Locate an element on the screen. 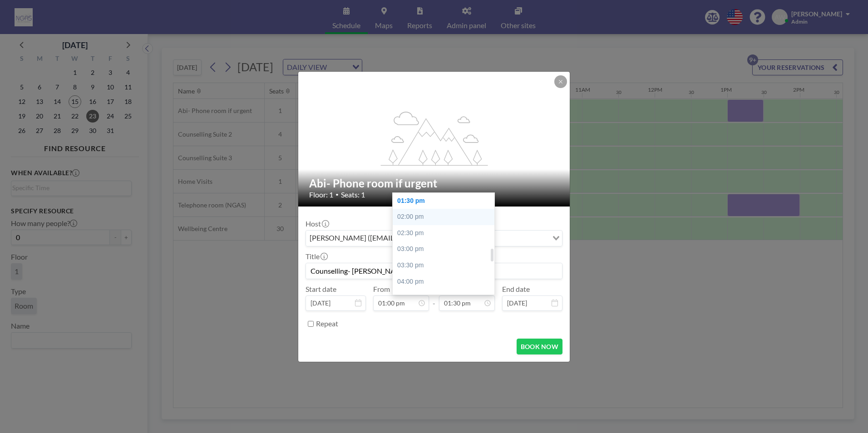  div: Search for option is located at coordinates (434, 239).